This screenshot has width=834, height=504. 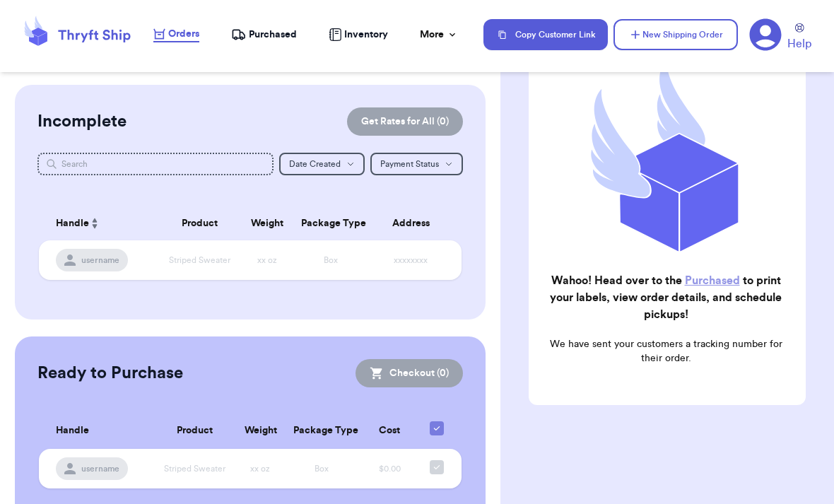 What do you see at coordinates (405, 122) in the screenshot?
I see `button: Get Rates for All (0)` at bounding box center [405, 122].